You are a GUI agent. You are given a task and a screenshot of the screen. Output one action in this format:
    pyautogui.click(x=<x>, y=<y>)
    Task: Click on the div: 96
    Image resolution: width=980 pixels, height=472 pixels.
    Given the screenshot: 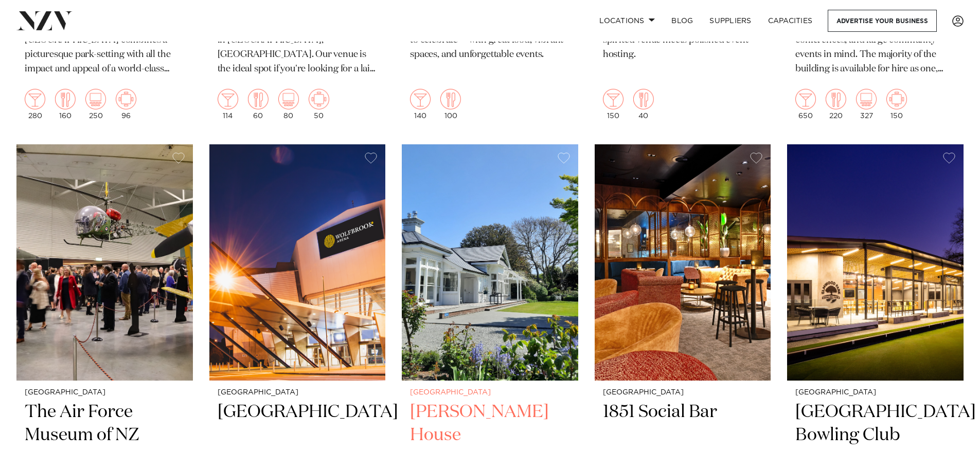 What is the action you would take?
    pyautogui.click(x=126, y=104)
    